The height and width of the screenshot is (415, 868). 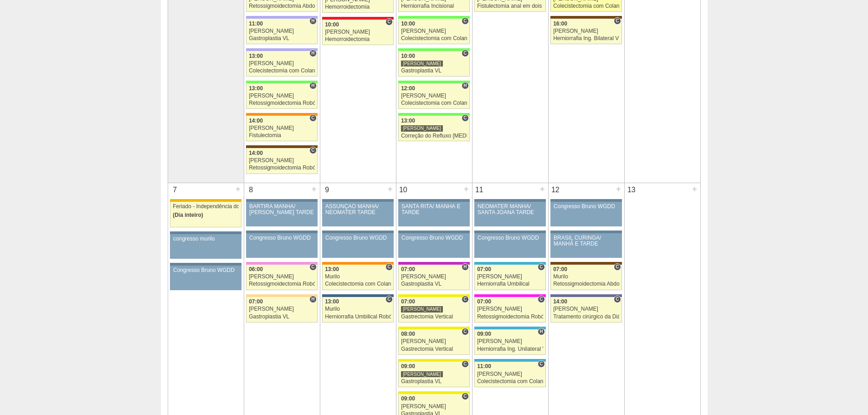 I want to click on div: ASSUNÇÃO MANHÃ/ NEOMATER TARDE, so click(x=358, y=209).